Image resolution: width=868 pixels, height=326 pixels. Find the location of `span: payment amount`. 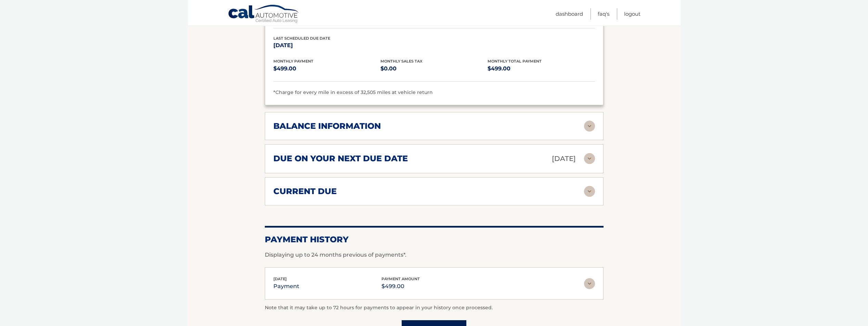

span: payment amount is located at coordinates (400, 279).